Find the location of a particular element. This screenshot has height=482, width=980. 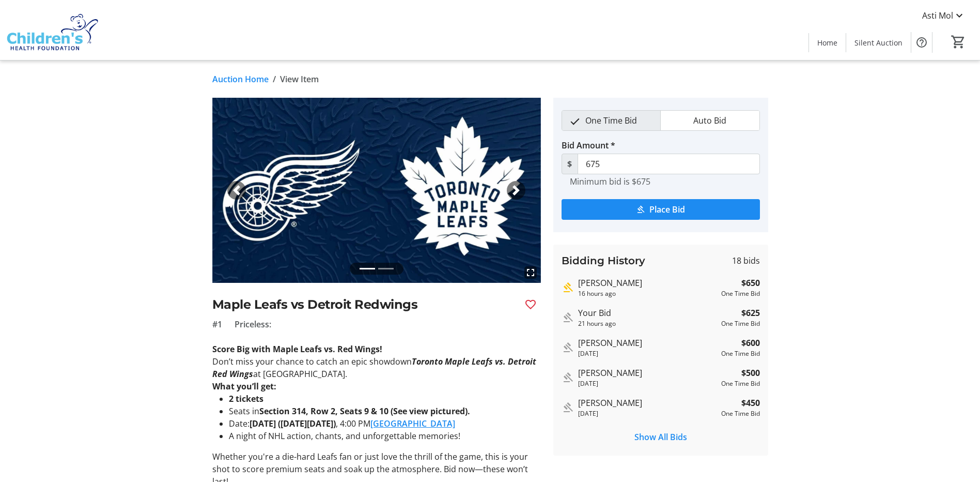

div: Your Bid is located at coordinates (648, 313).